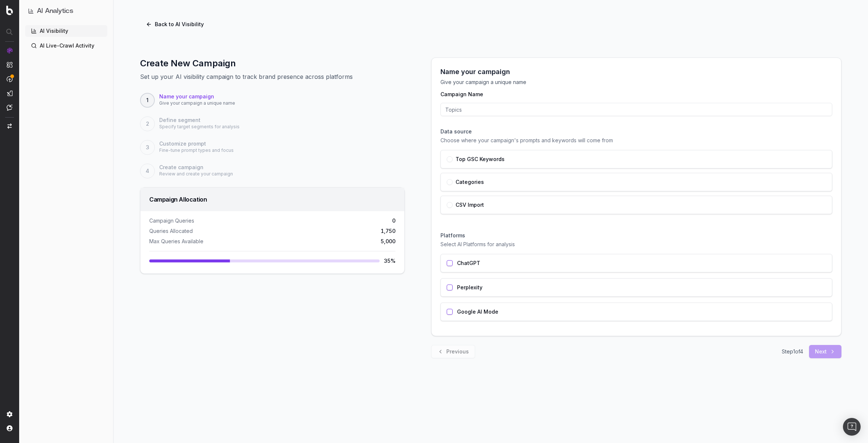 The image size is (868, 443). What do you see at coordinates (273, 63) in the screenshot?
I see `h1: Create New Campaign` at bounding box center [273, 63].